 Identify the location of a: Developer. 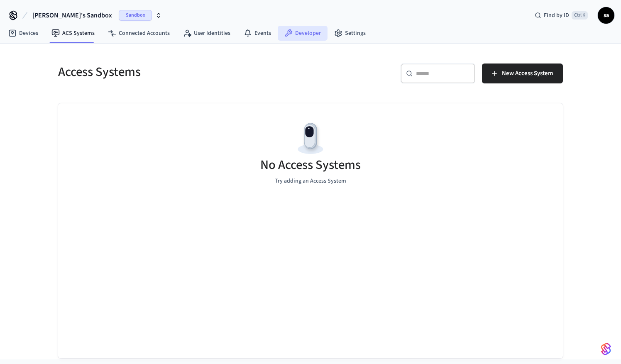
(302, 33).